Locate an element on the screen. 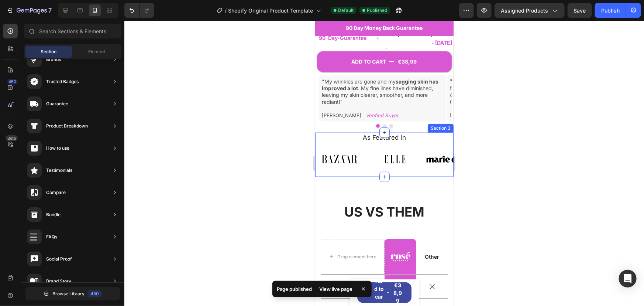 This screenshot has width=644, height=306. div: How to use is located at coordinates (58, 148).